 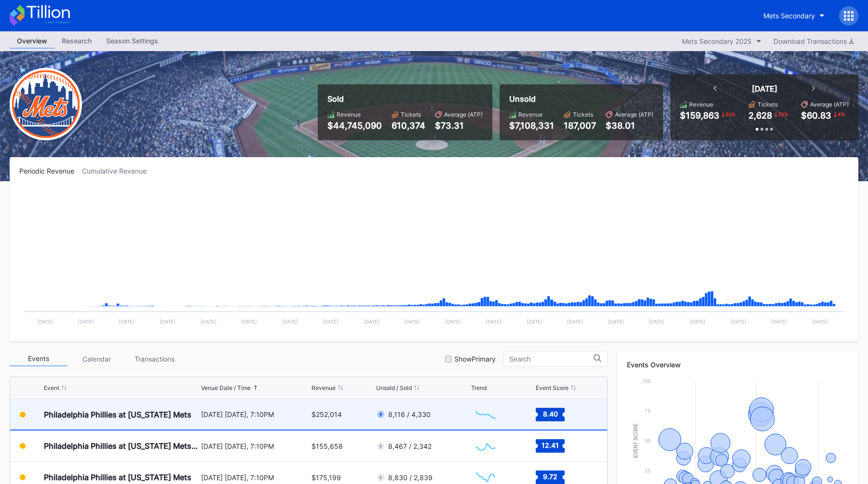 I want to click on div: Cumulative Revenue, so click(x=118, y=171).